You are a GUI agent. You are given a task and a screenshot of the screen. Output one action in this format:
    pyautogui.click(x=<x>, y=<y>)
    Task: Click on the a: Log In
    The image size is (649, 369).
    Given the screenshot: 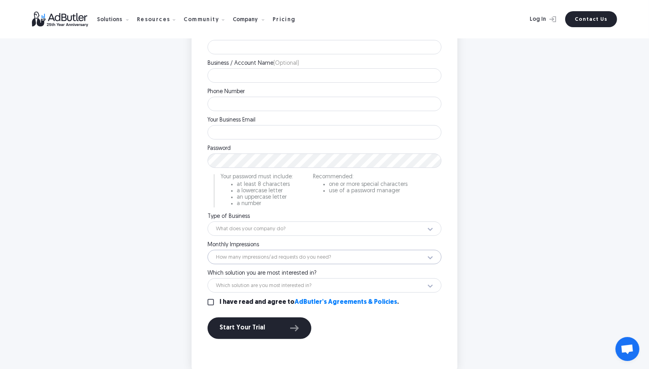 What is the action you would take?
    pyautogui.click(x=535, y=19)
    